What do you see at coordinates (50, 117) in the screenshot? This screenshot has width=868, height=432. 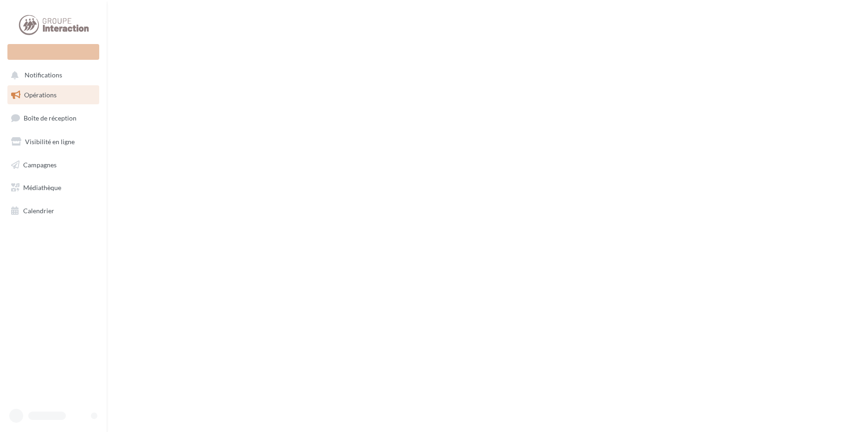 I see `span: Boîte de réception` at bounding box center [50, 117].